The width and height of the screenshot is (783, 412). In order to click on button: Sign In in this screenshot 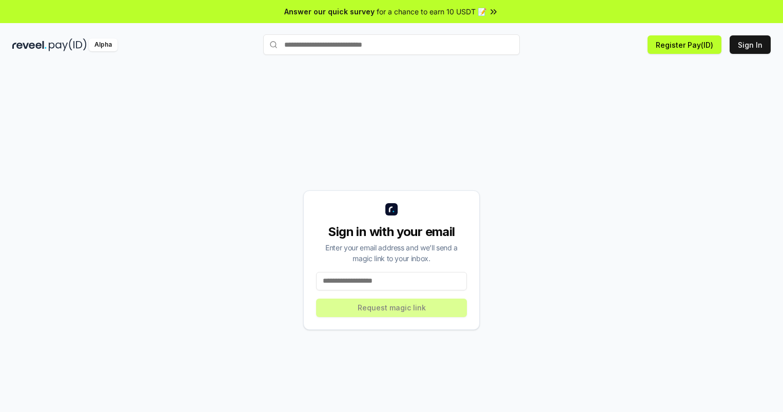, I will do `click(750, 45)`.